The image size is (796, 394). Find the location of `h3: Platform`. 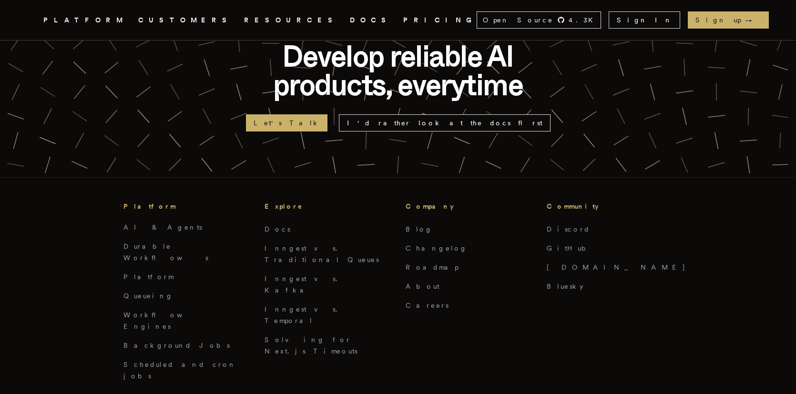

h3: Platform is located at coordinates (186, 206).